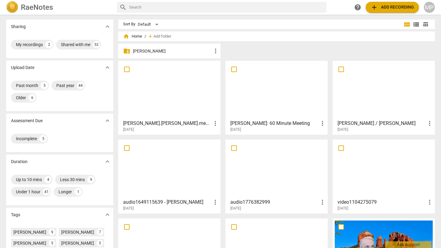 The width and height of the screenshot is (441, 248). I want to click on div: Under 1 hour, so click(28, 192).